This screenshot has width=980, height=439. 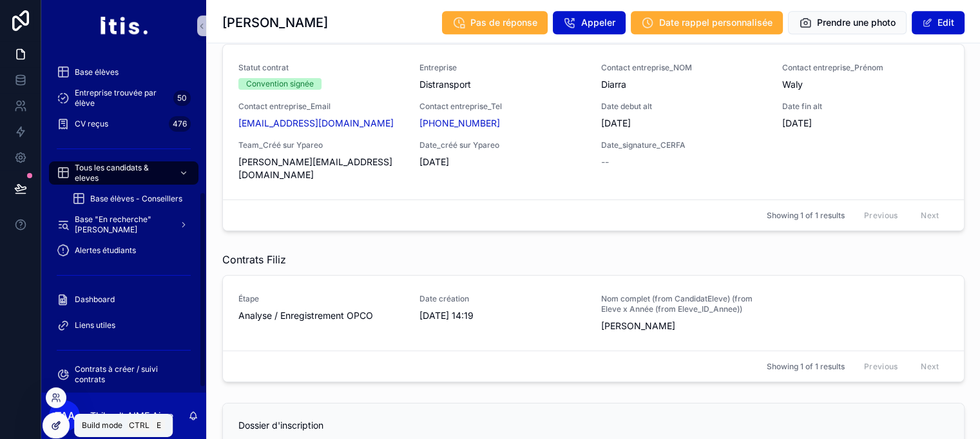 I want to click on div: Convention signée, so click(x=279, y=84).